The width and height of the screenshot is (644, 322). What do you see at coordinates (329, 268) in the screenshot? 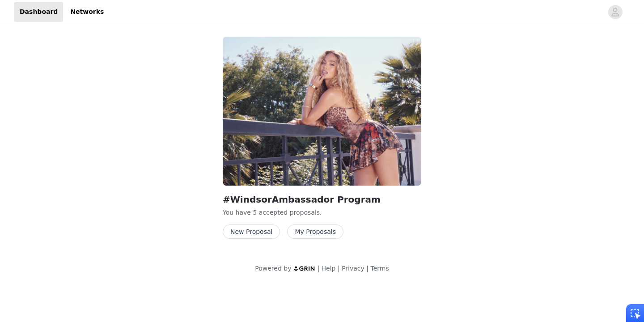
I see `a: Help` at bounding box center [329, 268].